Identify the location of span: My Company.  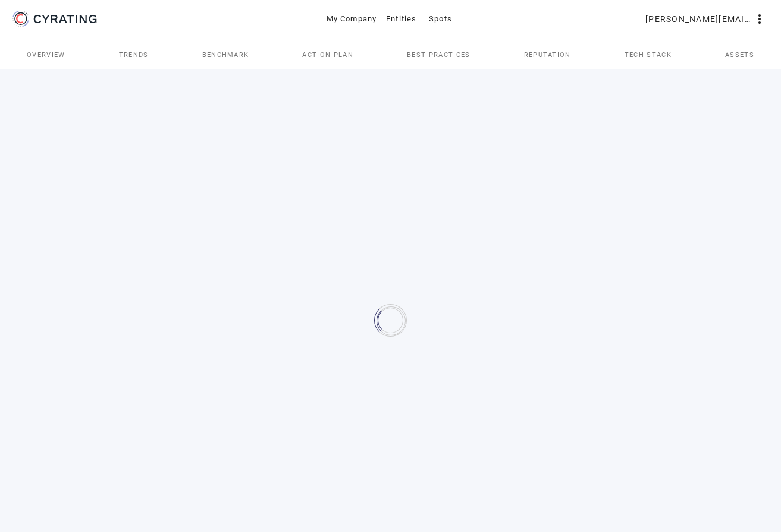
(352, 19).